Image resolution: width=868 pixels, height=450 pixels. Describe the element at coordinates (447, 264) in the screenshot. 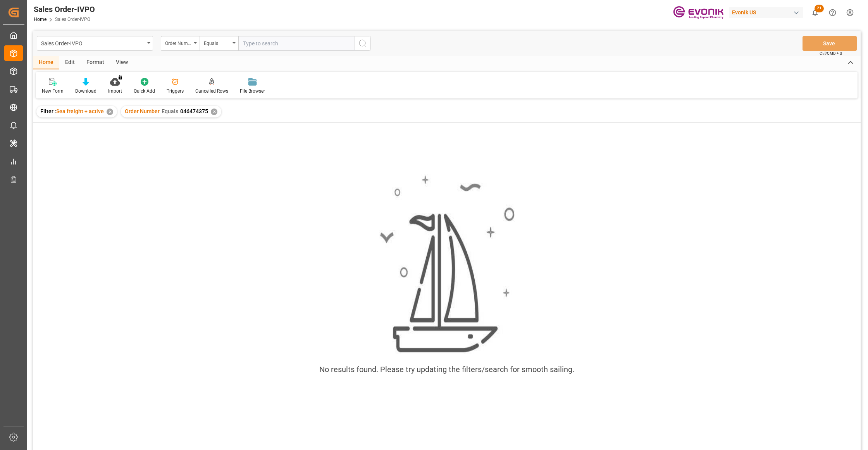

I see `img: smooth_sailing.jpeg` at that location.